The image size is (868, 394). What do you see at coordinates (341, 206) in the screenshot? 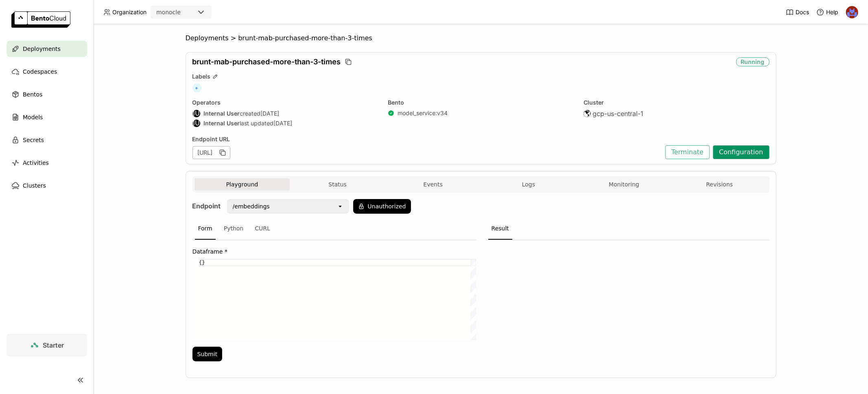
I see `svg: open` at bounding box center [341, 206].